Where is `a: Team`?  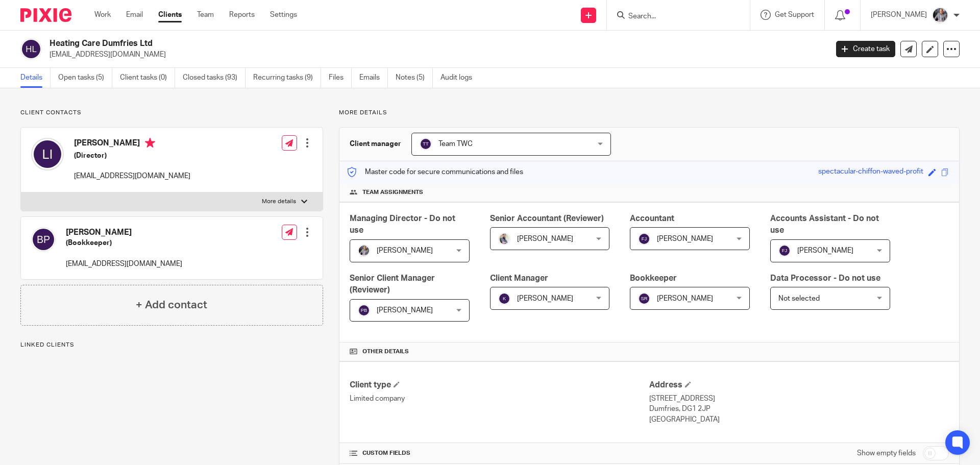 a: Team is located at coordinates (206, 15).